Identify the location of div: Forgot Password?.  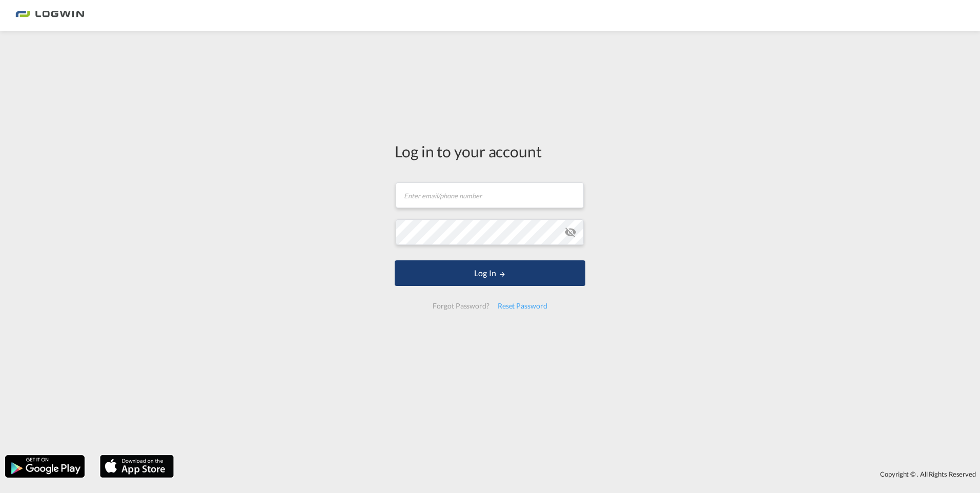
(461, 306).